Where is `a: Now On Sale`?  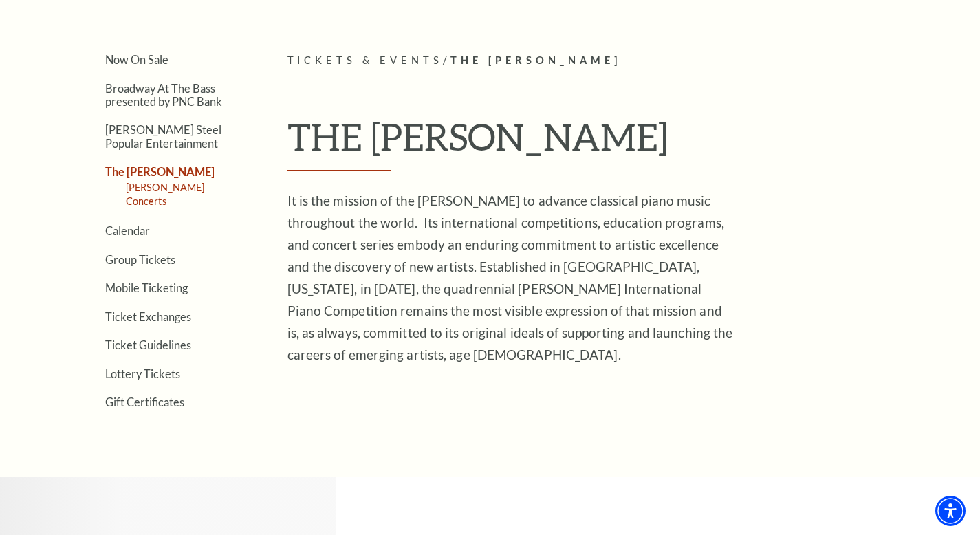 a: Now On Sale is located at coordinates (137, 59).